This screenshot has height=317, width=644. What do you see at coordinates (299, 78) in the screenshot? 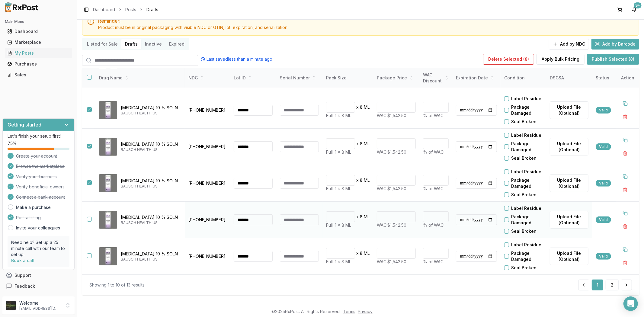
I see `div: Serial Number` at bounding box center [299, 78].